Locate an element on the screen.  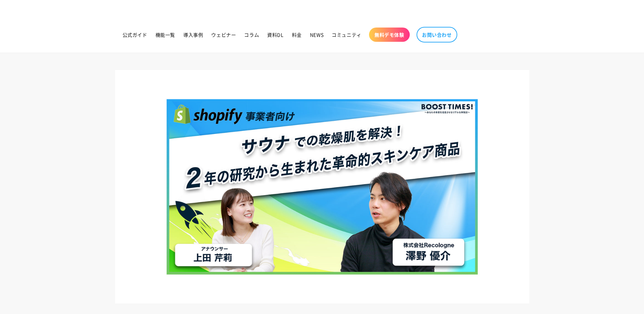
a: お問い合わせ is located at coordinates (437, 35).